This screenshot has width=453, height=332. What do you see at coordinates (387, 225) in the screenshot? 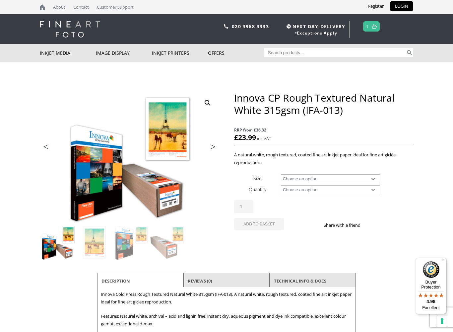
I see `img: email sharing button` at bounding box center [387, 225].